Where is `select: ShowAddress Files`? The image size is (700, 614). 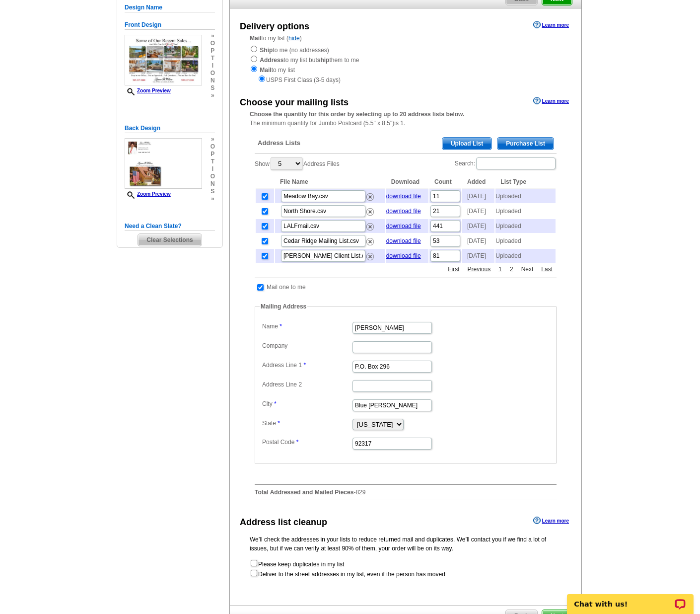 select: ShowAddress Files is located at coordinates (286, 163).